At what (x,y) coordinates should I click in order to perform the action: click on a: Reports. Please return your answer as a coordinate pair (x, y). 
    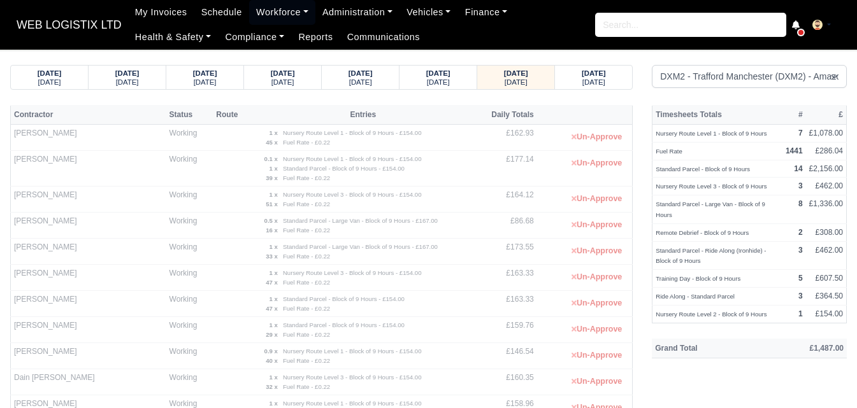
    Looking at the image, I should click on (315, 37).